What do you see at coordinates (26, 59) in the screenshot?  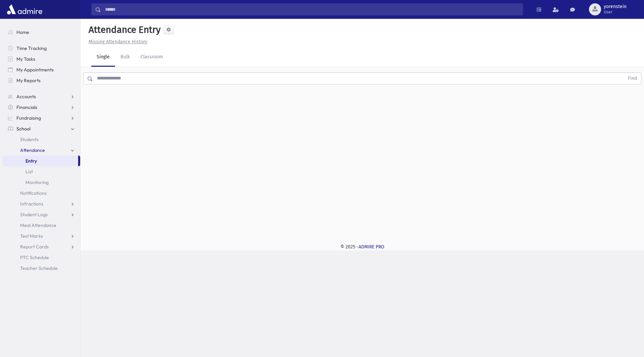 I see `span: My Tasks` at bounding box center [26, 59].